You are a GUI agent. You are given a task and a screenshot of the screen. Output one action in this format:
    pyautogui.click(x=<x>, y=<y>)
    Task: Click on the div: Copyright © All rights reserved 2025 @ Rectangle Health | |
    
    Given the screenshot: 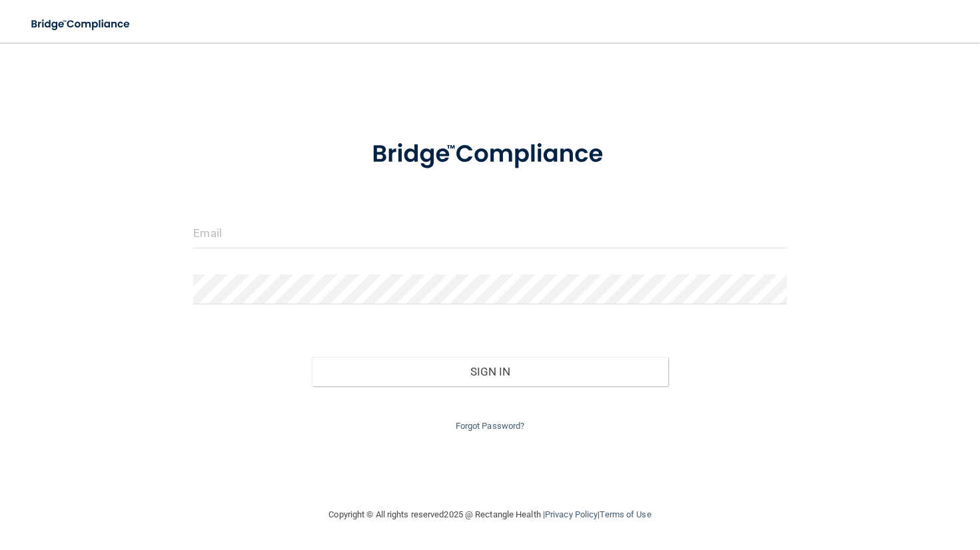 What is the action you would take?
    pyautogui.click(x=490, y=515)
    